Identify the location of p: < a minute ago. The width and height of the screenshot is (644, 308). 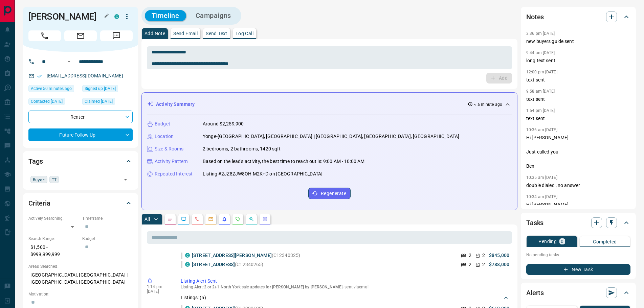
(488, 105).